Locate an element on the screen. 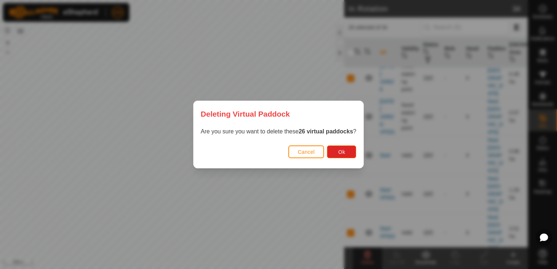  button: Ok is located at coordinates (342, 152).